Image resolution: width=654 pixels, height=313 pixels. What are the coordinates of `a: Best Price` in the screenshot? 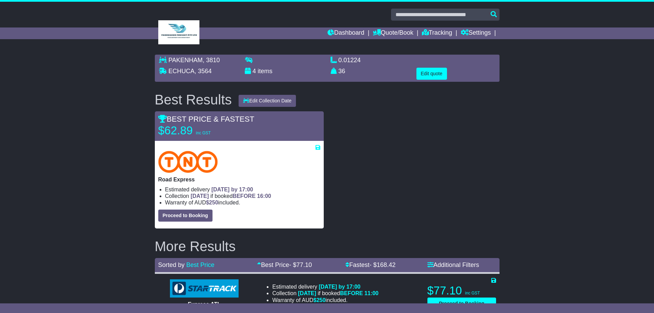 It's located at (200, 265).